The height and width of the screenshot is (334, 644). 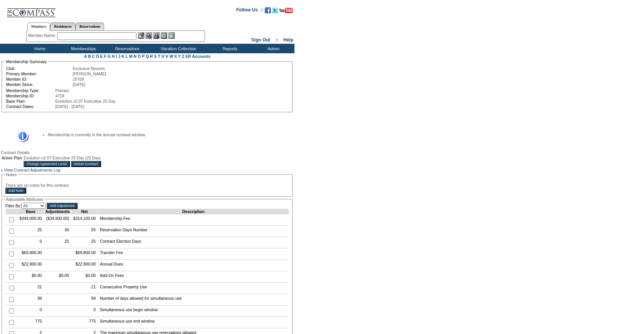 I want to click on a: » View Contract Adjustments Log, so click(x=30, y=170).